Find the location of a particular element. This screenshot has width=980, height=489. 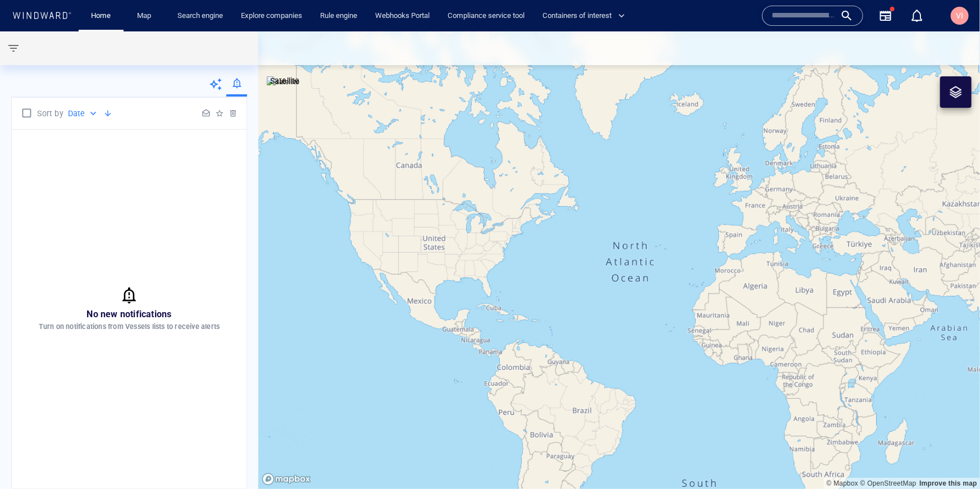

button: VI is located at coordinates (959, 15).